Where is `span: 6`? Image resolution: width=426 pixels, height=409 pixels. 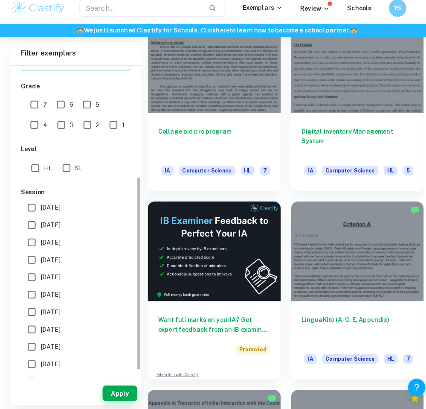 span: 6 is located at coordinates (70, 110).